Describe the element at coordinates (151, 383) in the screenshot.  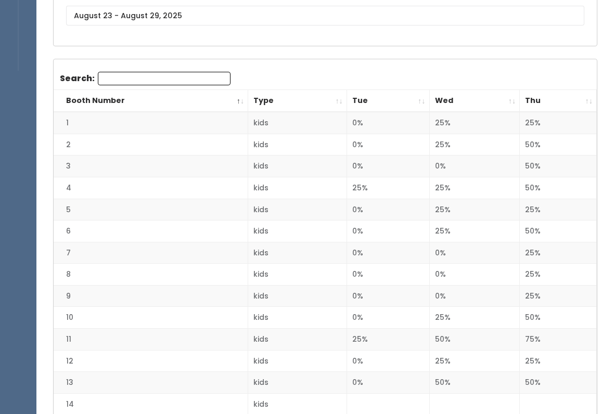
I see `td: 13` at that location.